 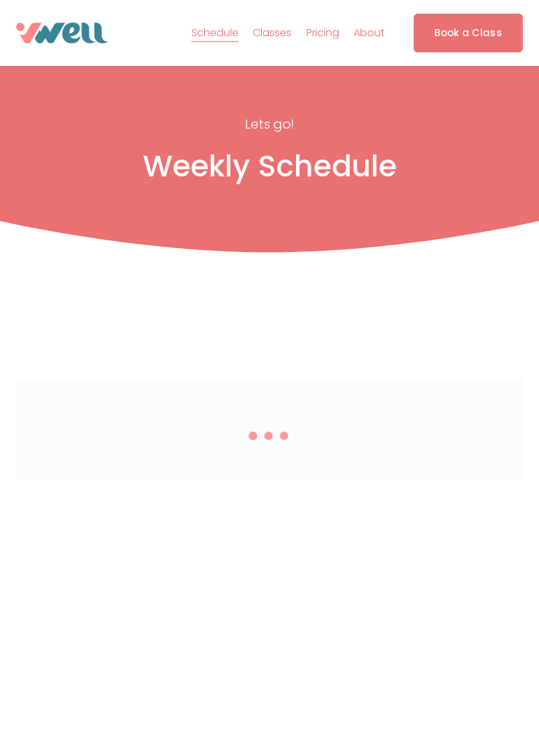 I want to click on a: Pricing, so click(x=323, y=33).